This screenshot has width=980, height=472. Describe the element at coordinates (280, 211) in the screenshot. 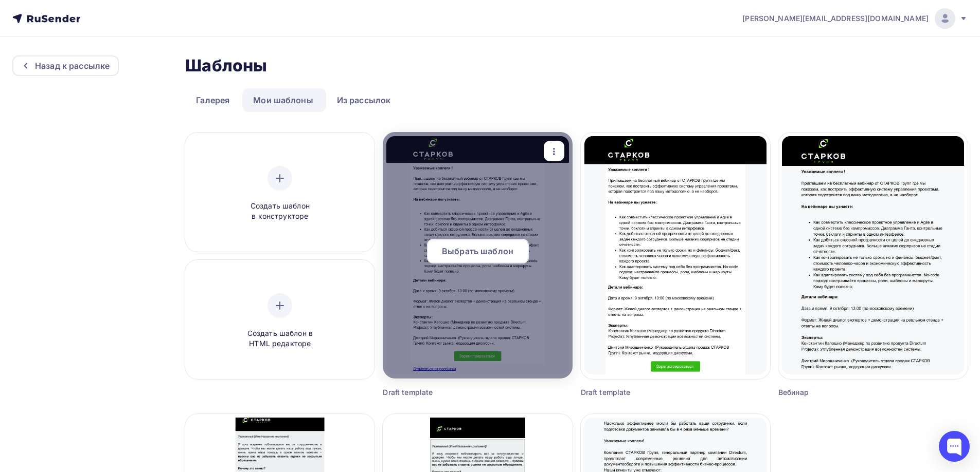

I see `span: Создать шаблон в конструкторе` at that location.